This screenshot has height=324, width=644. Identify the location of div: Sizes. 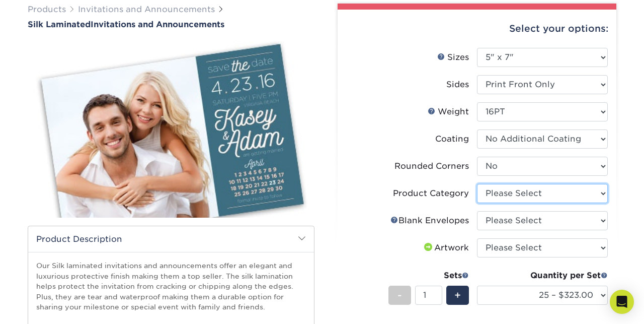
(453, 57).